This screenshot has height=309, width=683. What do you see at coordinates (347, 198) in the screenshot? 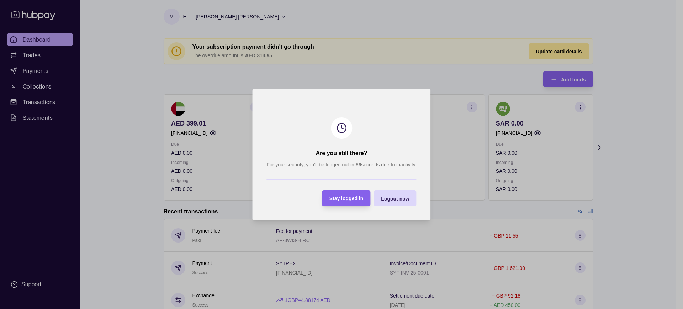
I see `button: Stay logged in` at bounding box center [347, 198].